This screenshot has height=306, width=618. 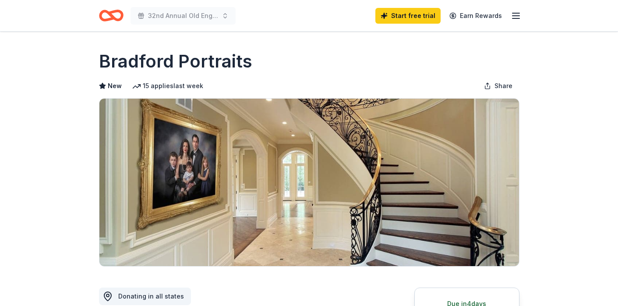 I want to click on img: Image for Bradford Portraits, so click(x=309, y=182).